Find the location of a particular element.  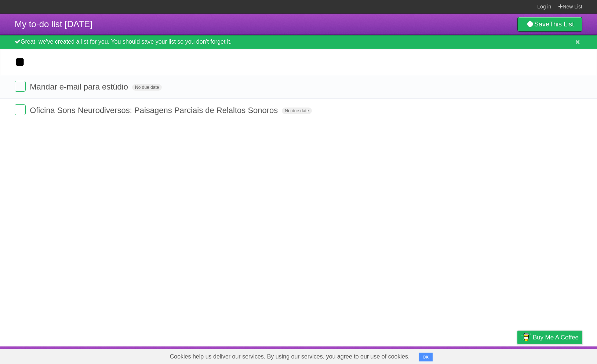

a: About is located at coordinates (427, 356).